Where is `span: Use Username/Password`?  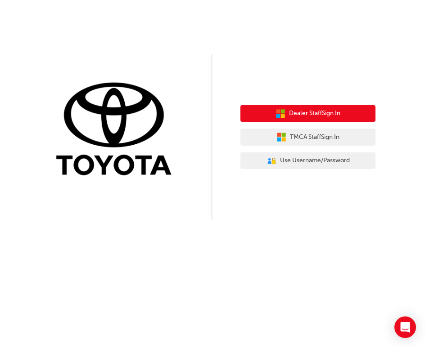 span: Use Username/Password is located at coordinates (315, 161).